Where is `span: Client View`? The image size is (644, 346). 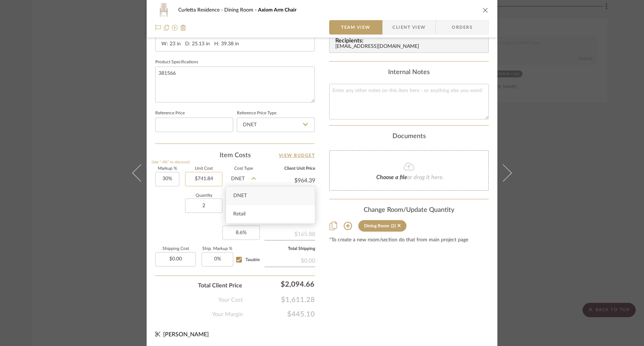 span: Client View is located at coordinates (409, 27).